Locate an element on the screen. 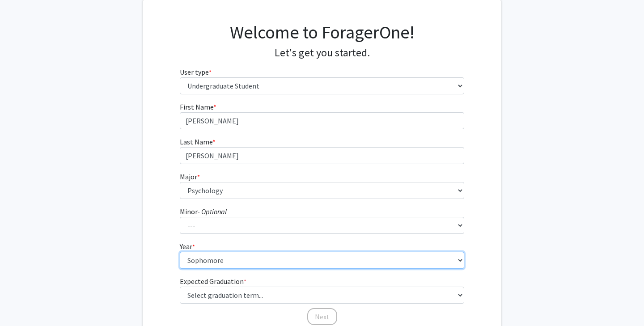 This screenshot has width=644, height=326. h1: Welcome to ForagerOne! is located at coordinates (322, 32).